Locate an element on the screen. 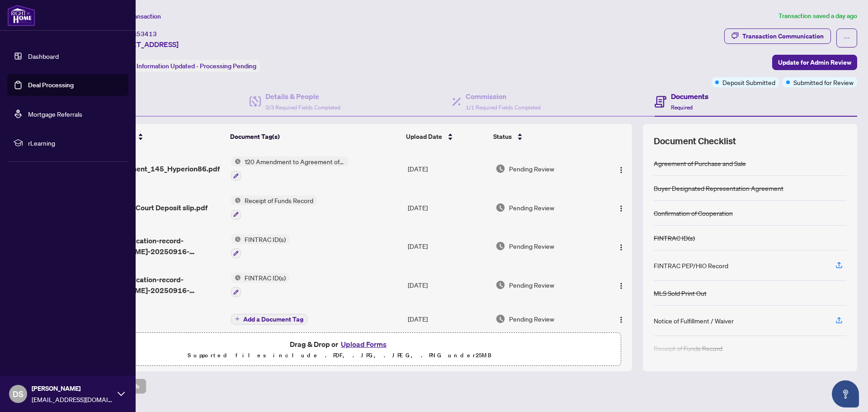 Image resolution: width=868 pixels, height=412 pixels. button: Upload Forms is located at coordinates (363, 344).